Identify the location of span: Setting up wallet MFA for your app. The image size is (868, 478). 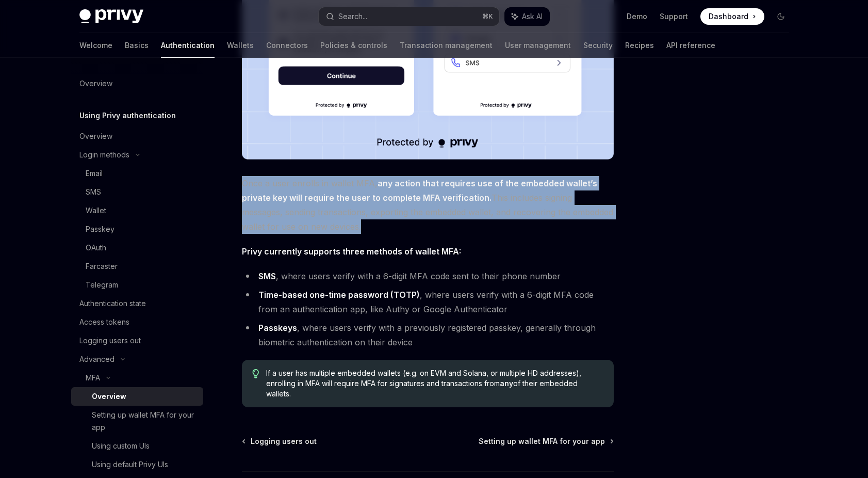
(542, 441).